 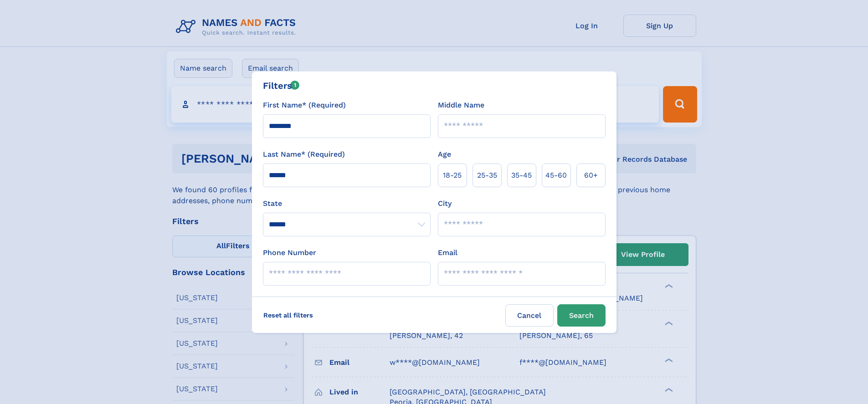 I want to click on label: Age, so click(x=444, y=154).